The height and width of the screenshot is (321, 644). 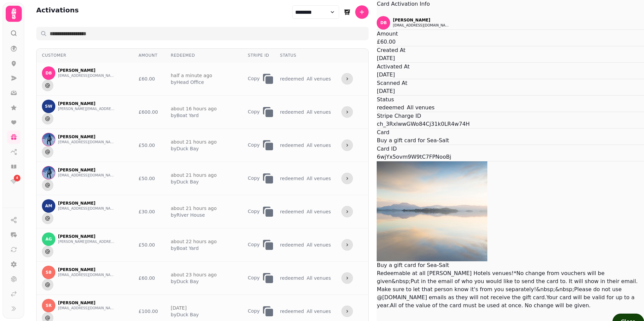 I want to click on span: SB, so click(x=49, y=272).